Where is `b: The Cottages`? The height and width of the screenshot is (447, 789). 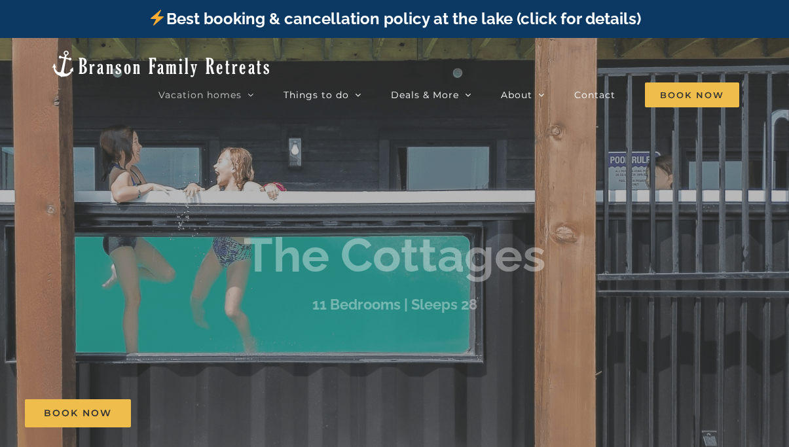
b: The Cottages is located at coordinates (395, 255).